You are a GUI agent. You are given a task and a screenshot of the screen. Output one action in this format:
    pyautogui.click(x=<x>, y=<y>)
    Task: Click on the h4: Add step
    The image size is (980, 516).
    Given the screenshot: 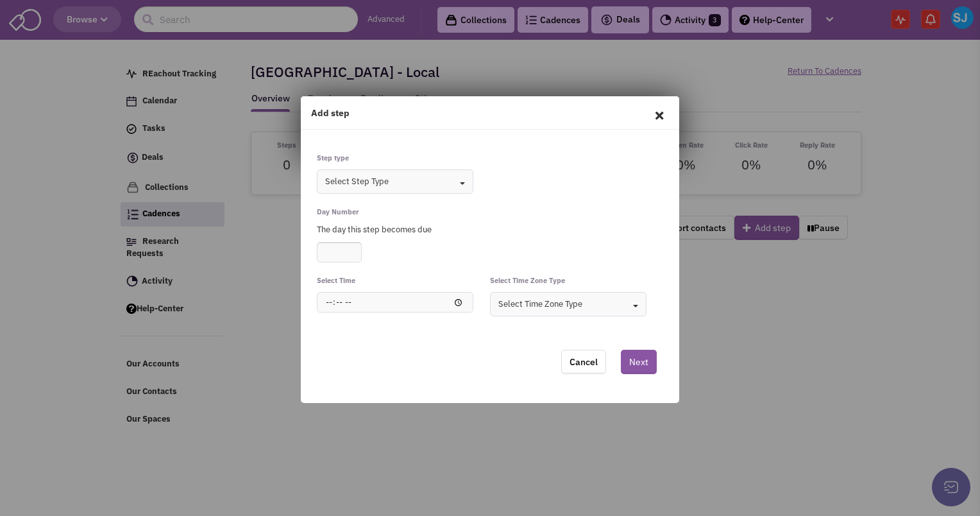 What is the action you would take?
    pyautogui.click(x=330, y=113)
    